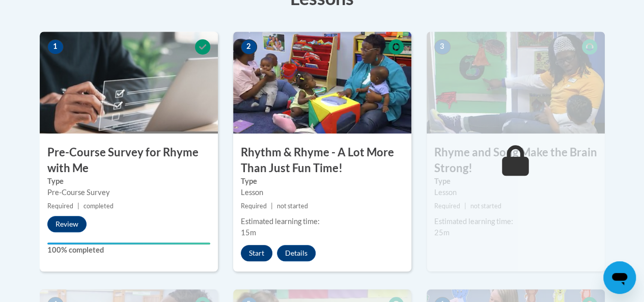 Image resolution: width=644 pixels, height=302 pixels. Describe the element at coordinates (249, 47) in the screenshot. I see `span: 2` at that location.